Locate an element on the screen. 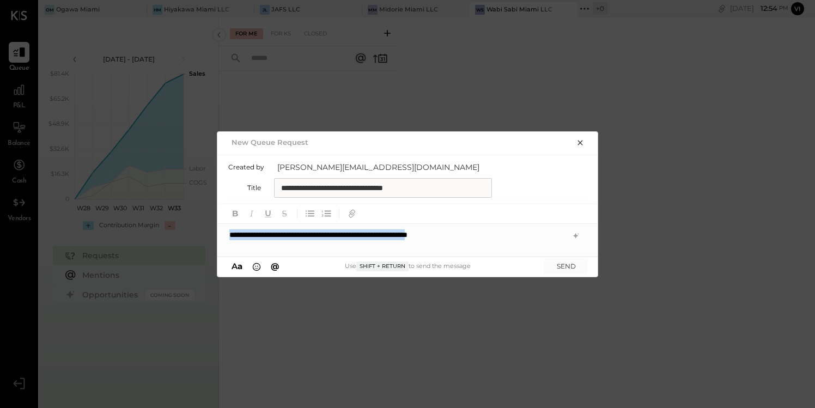 The width and height of the screenshot is (815, 408). button: Underline is located at coordinates (268, 213).